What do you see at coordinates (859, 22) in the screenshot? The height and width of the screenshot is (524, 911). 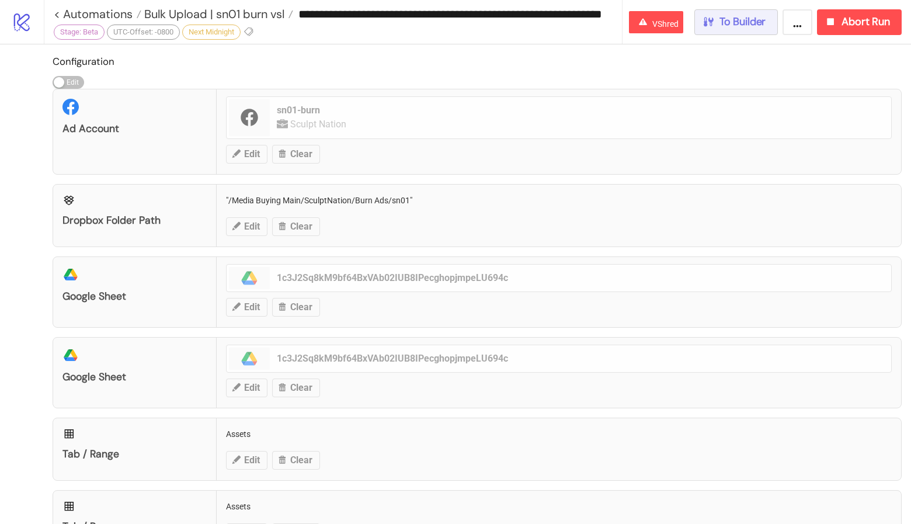 I see `button: Abort Run` at bounding box center [859, 22].